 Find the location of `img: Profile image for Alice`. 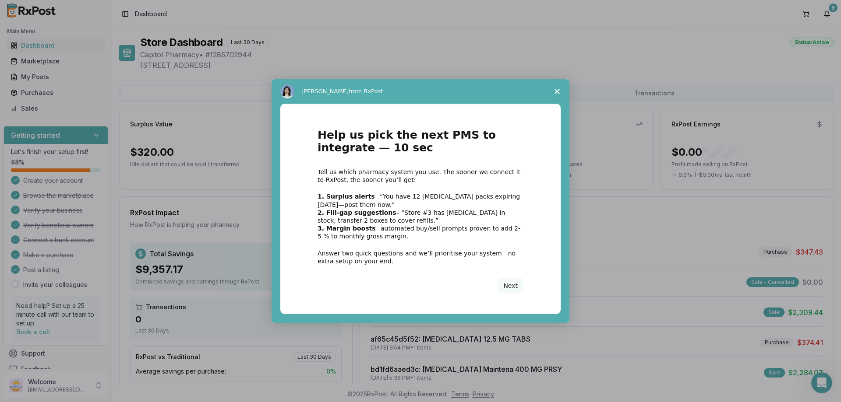

img: Profile image for Alice is located at coordinates (287, 92).